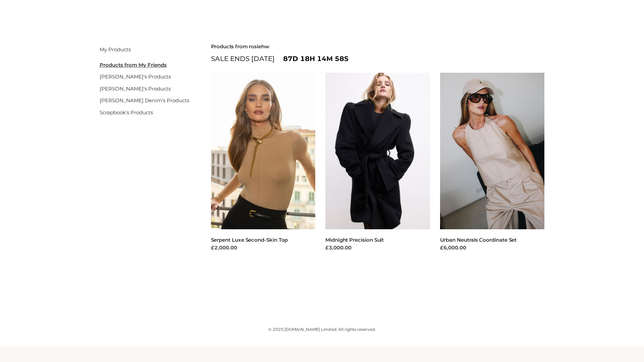  I want to click on div: £6,000.00, so click(493, 247).